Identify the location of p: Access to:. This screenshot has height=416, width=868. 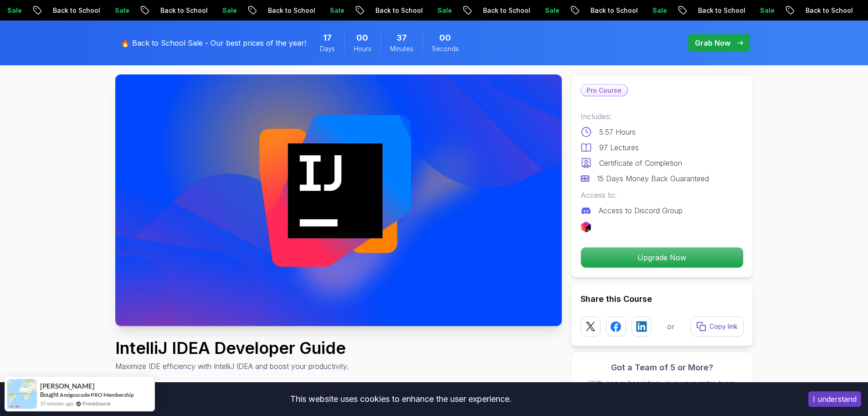
(662, 195).